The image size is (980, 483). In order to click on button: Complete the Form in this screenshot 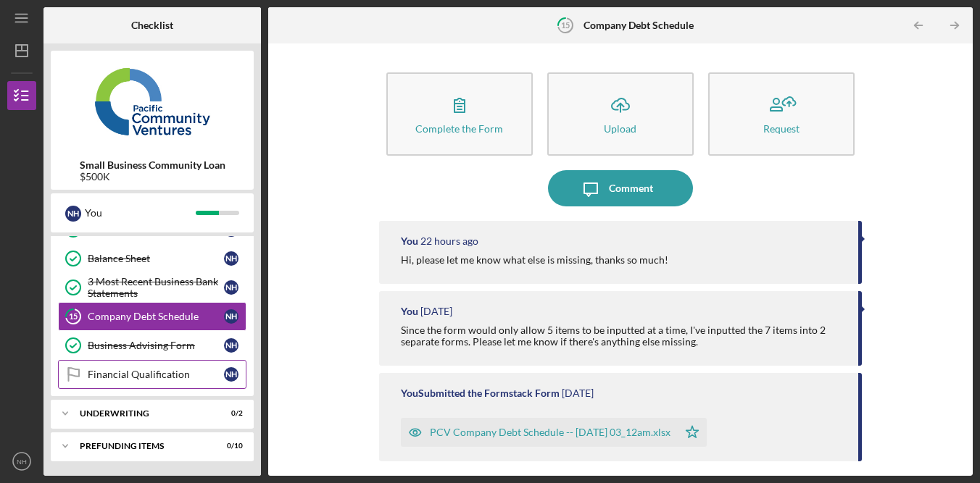, I will do `click(460, 114)`.